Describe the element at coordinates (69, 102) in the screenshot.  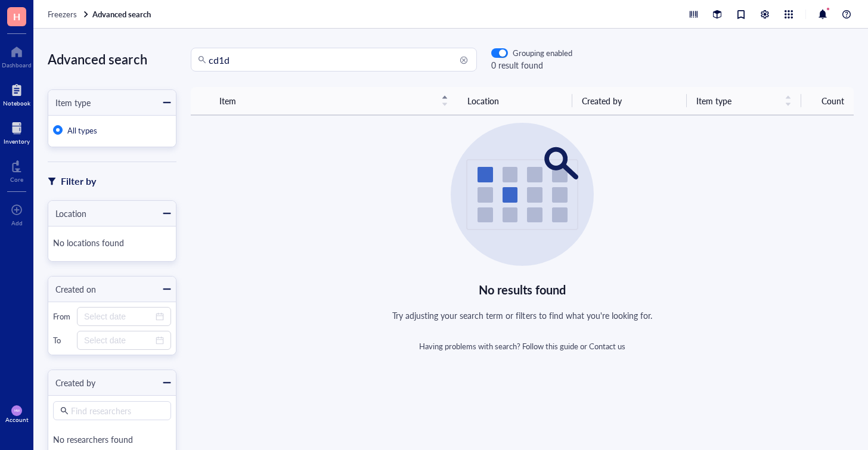
I see `div: Item type` at that location.